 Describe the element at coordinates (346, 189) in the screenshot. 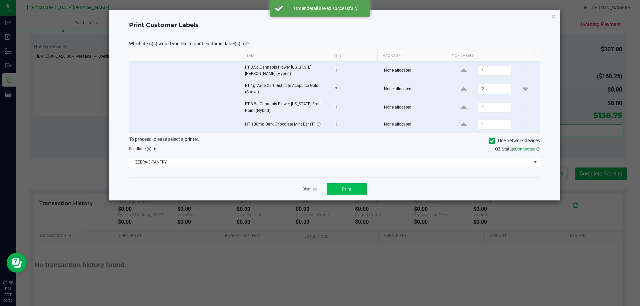

I see `button: Print` at that location.